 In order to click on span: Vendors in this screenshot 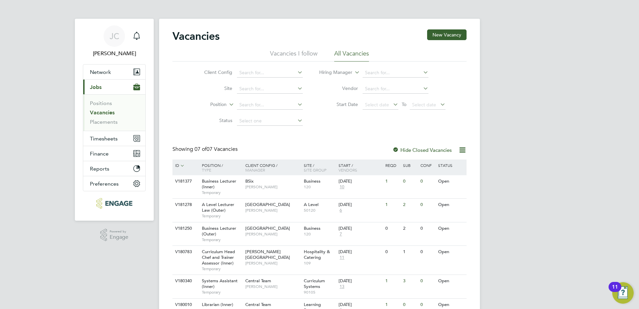, I will do `click(348, 170)`.